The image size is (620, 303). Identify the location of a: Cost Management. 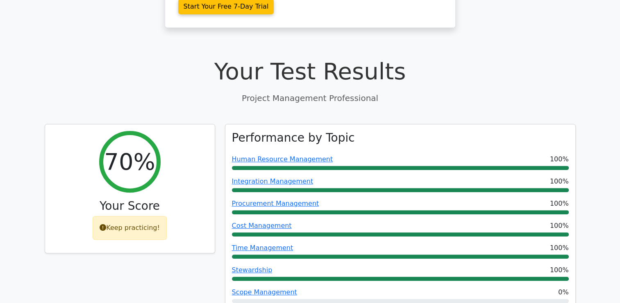
(262, 225).